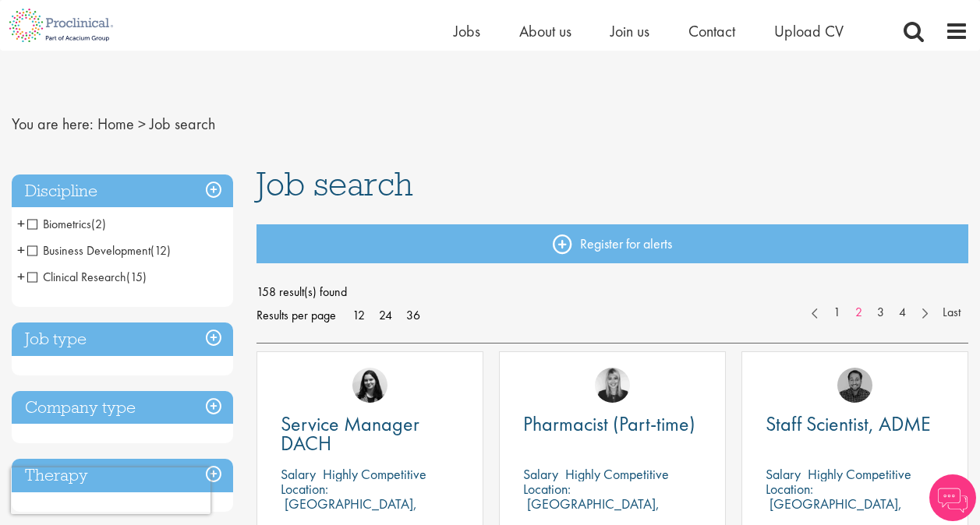  Describe the element at coordinates (808, 31) in the screenshot. I see `a: Upload CV` at that location.